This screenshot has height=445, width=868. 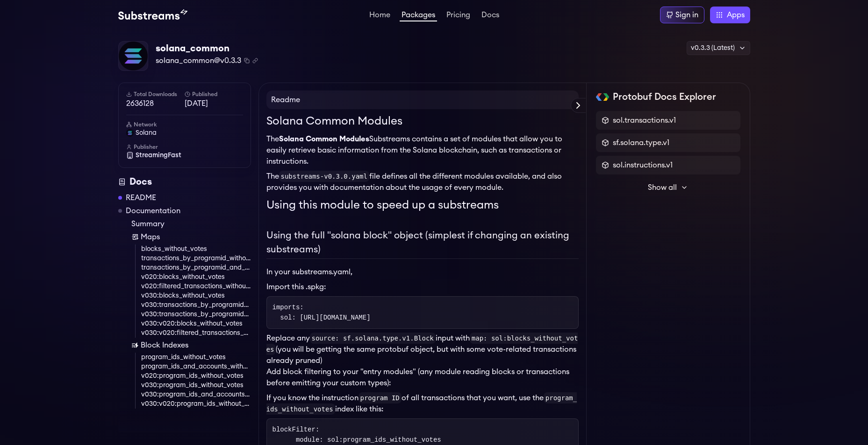 I want to click on code: program_ids_without_votes, so click(x=422, y=404).